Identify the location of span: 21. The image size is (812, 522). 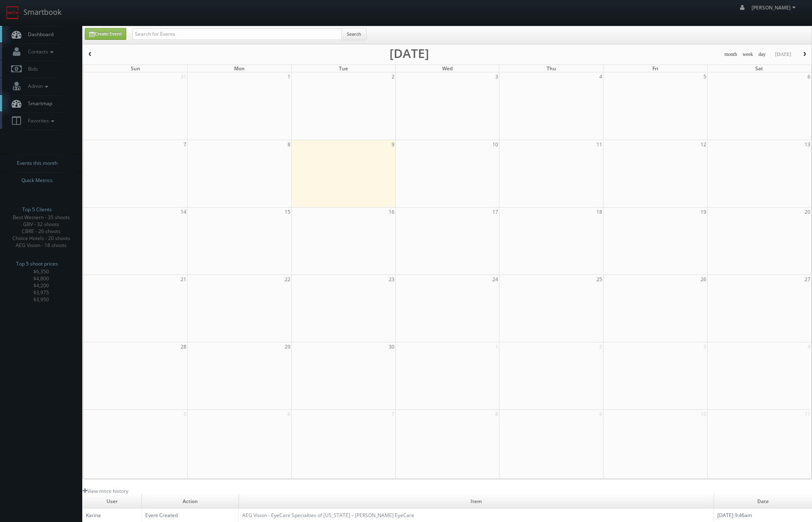
(183, 279).